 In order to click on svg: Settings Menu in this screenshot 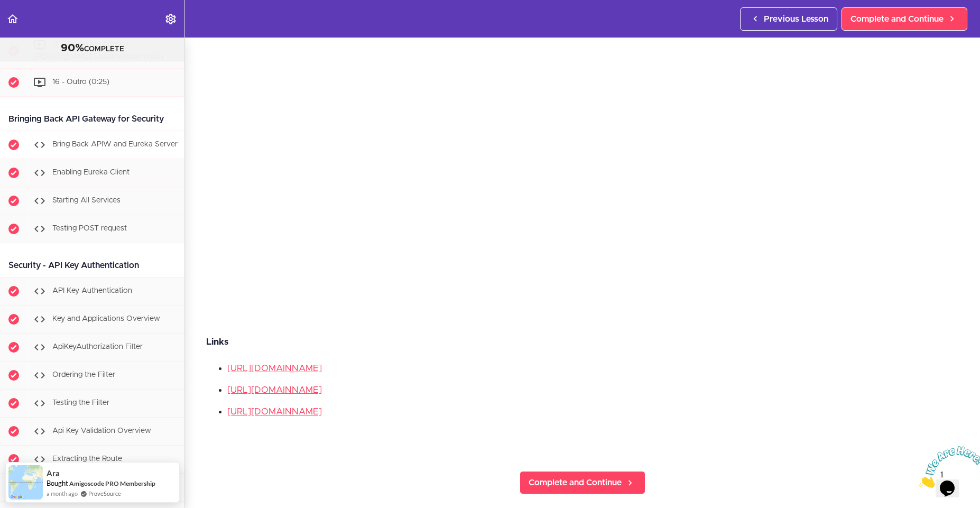, I will do `click(171, 19)`.